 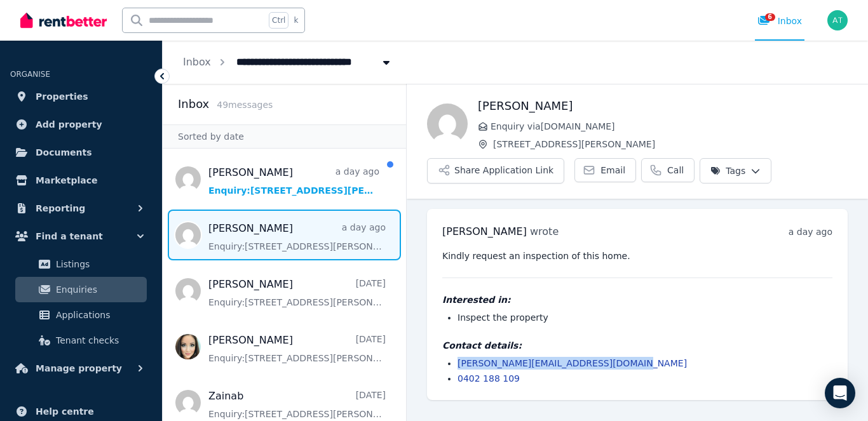 What do you see at coordinates (489, 378) in the screenshot?
I see `a: 0402 188 109` at bounding box center [489, 378].